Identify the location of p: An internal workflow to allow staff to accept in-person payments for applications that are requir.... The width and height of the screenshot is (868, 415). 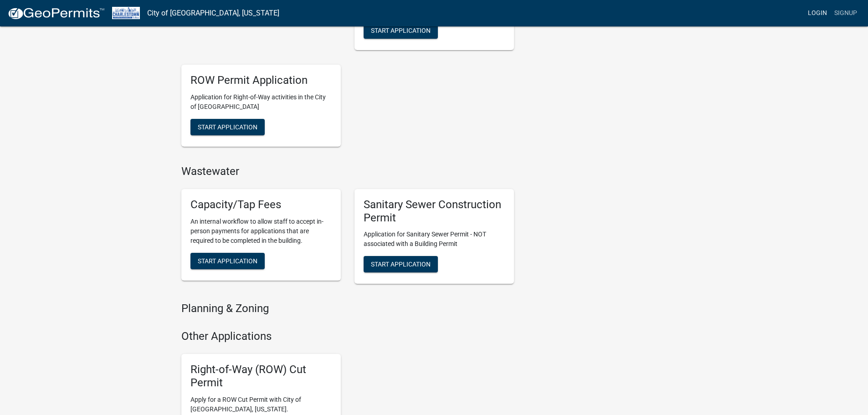
(261, 231).